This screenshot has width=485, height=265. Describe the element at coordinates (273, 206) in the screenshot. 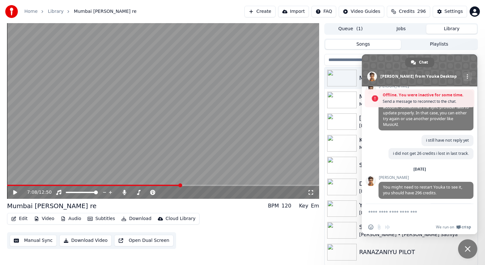

I see `div: BPM` at that location.